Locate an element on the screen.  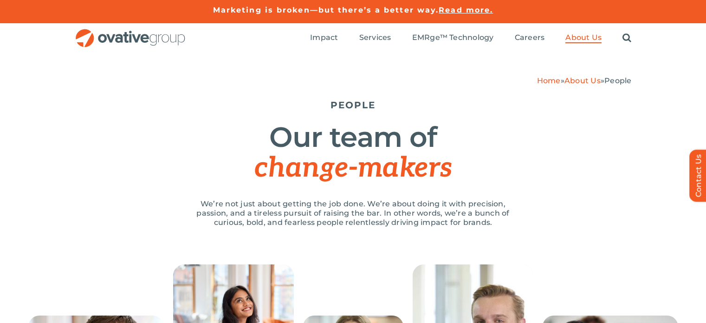
span: Careers is located at coordinates (530, 38).